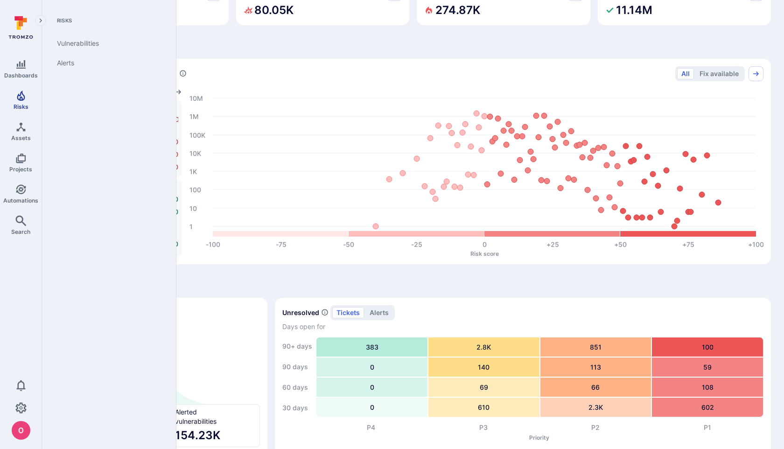 Image resolution: width=784 pixels, height=449 pixels. What do you see at coordinates (325, 312) in the screenshot?
I see `span: Number of unresolved items by priority and days open` at bounding box center [325, 312].